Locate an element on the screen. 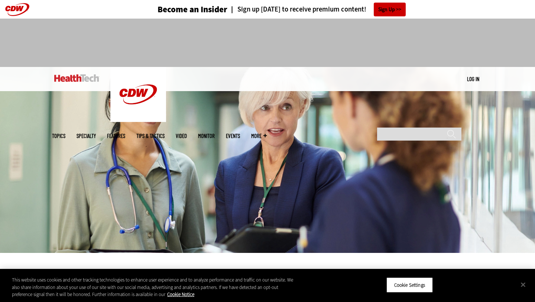  div: This website uses cookies and other tracking technologies to enhance user experience and to analy... is located at coordinates (153, 287).